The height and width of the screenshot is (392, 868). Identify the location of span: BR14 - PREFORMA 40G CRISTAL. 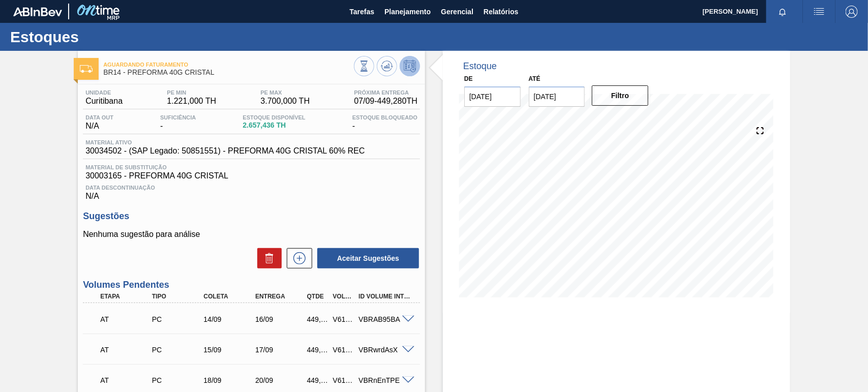
(229, 72).